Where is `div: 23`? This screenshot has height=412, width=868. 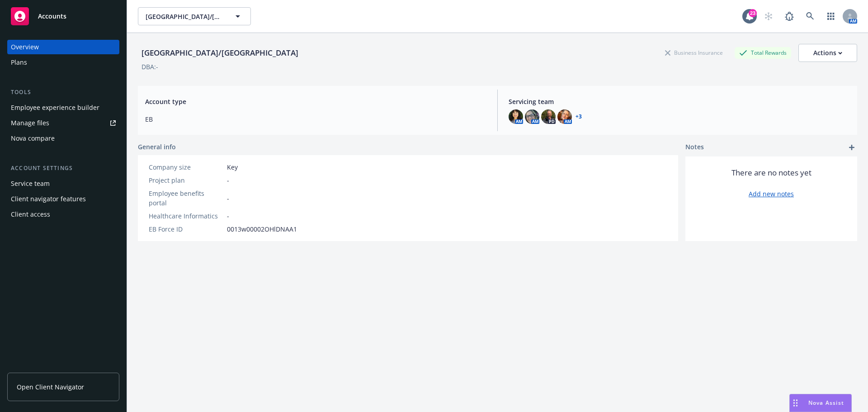 div: 23 is located at coordinates (753, 14).